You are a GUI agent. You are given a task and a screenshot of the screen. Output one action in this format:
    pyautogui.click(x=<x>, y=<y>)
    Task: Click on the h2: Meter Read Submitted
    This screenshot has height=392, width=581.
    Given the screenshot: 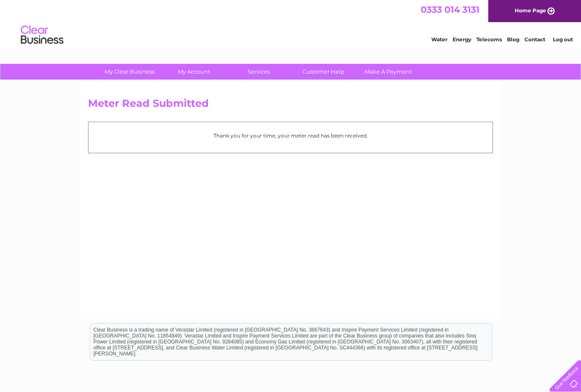 What is the action you would take?
    pyautogui.click(x=291, y=106)
    